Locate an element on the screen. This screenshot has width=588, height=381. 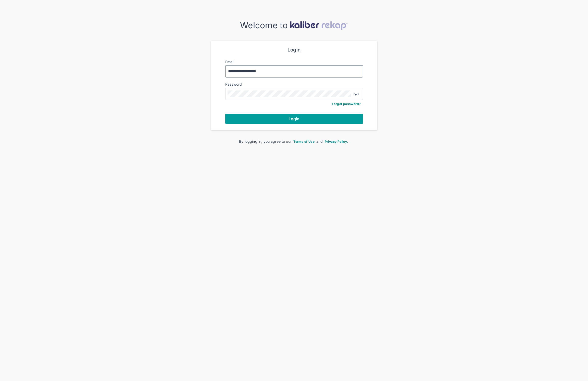
a: Forgot password? is located at coordinates (346, 104).